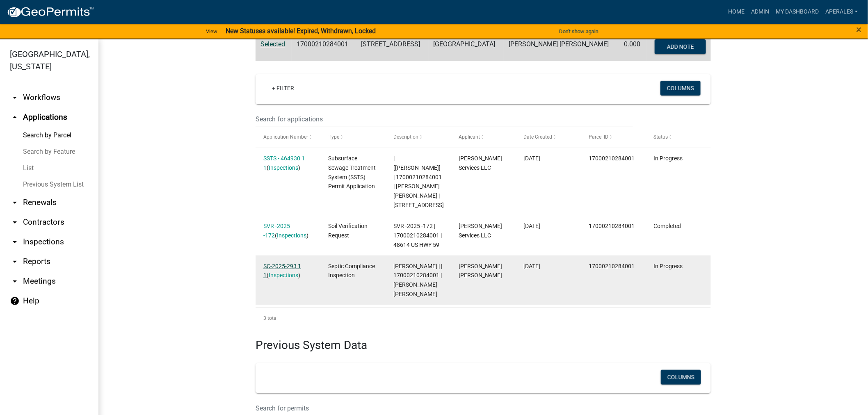 This screenshot has width=868, height=415. I want to click on td: 0.000, so click(633, 47).